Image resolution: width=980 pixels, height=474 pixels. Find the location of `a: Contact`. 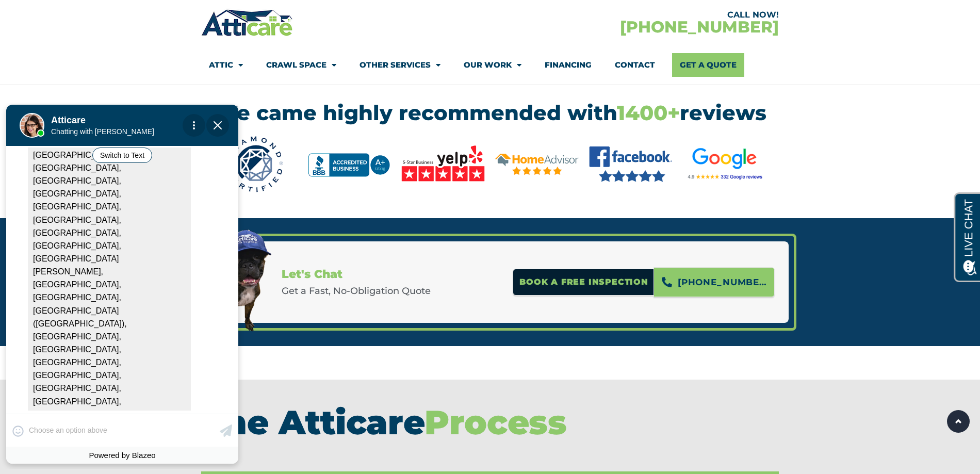

a: Contact is located at coordinates (635, 65).